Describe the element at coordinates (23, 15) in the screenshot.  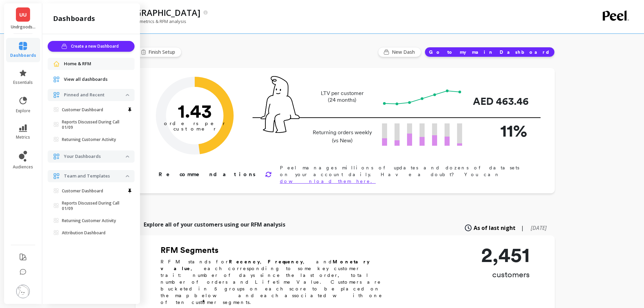
I see `span: UU` at that location.